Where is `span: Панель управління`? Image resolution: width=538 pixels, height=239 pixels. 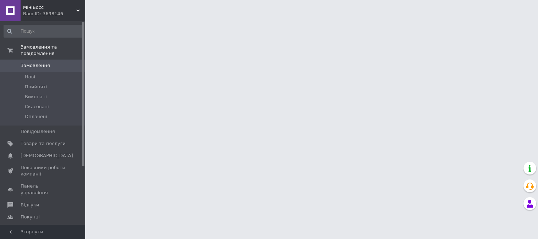 span: Панель управління is located at coordinates (43, 189).